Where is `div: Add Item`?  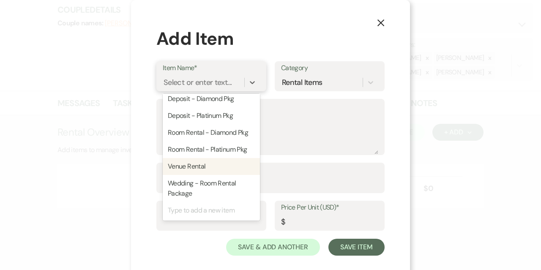 div: Add Item is located at coordinates (271, 38).